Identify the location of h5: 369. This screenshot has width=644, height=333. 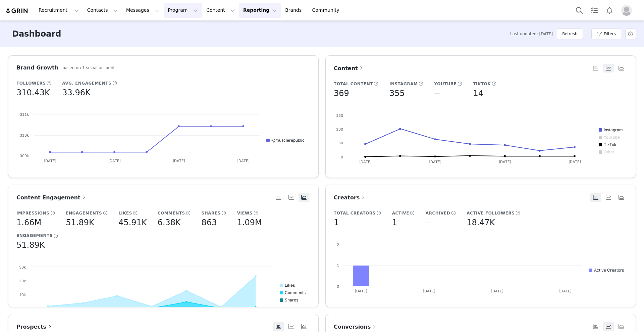
(342, 93).